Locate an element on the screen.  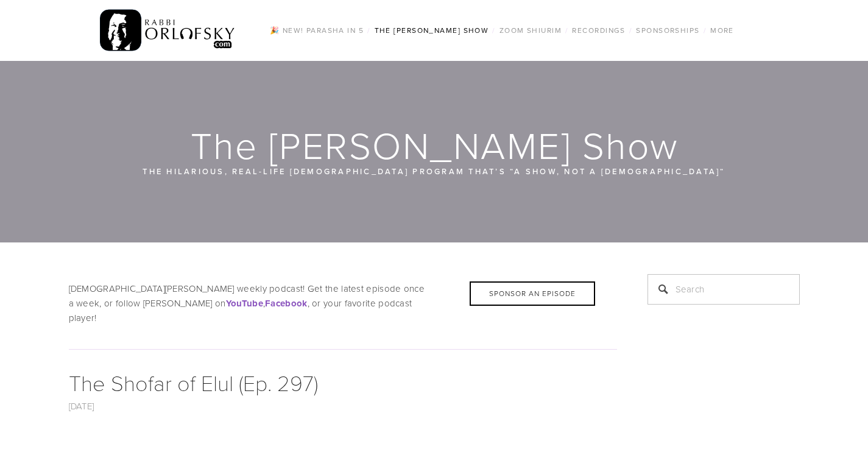
a: Recordings is located at coordinates (598, 30).